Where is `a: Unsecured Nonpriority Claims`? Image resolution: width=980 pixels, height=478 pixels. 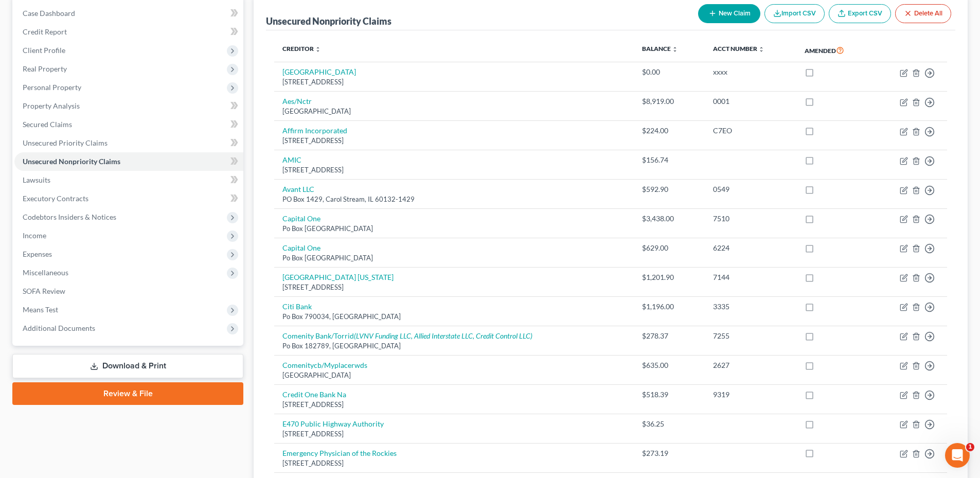 a: Unsecured Nonpriority Claims is located at coordinates (129, 161).